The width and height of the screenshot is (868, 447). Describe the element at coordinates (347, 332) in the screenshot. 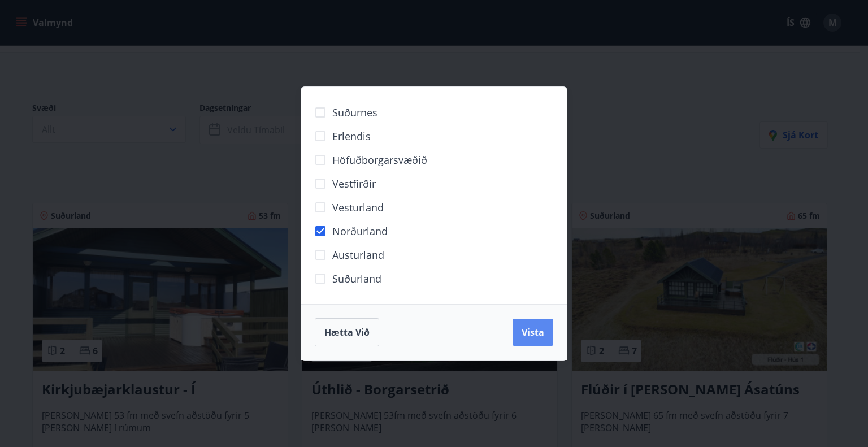

I see `button: Hætta við` at that location.